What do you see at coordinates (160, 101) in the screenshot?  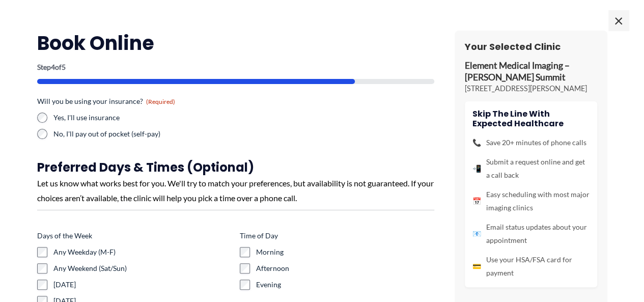 I see `span: (Required)` at bounding box center [160, 101].